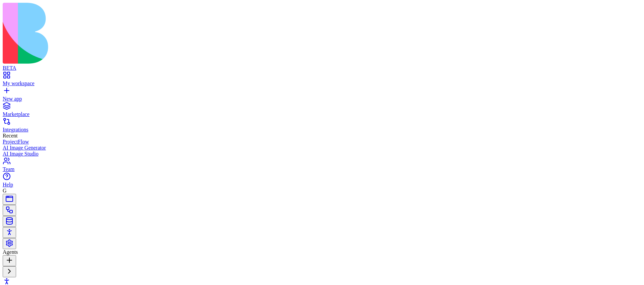 The image size is (644, 285). I want to click on div: BETA, so click(322, 68).